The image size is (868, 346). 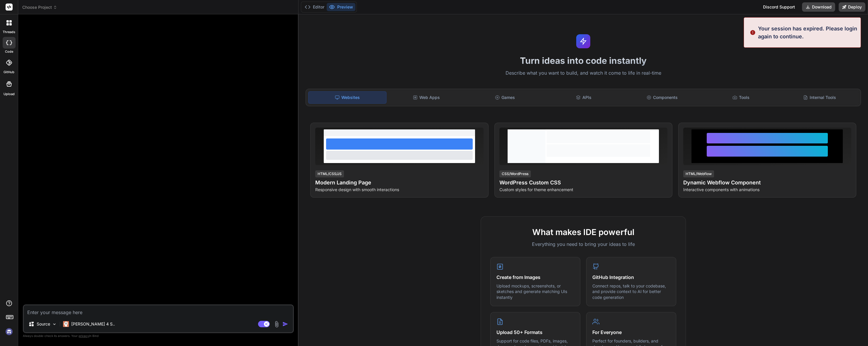 What do you see at coordinates (504, 98) in the screenshot?
I see `div: Games` at bounding box center [504, 98].